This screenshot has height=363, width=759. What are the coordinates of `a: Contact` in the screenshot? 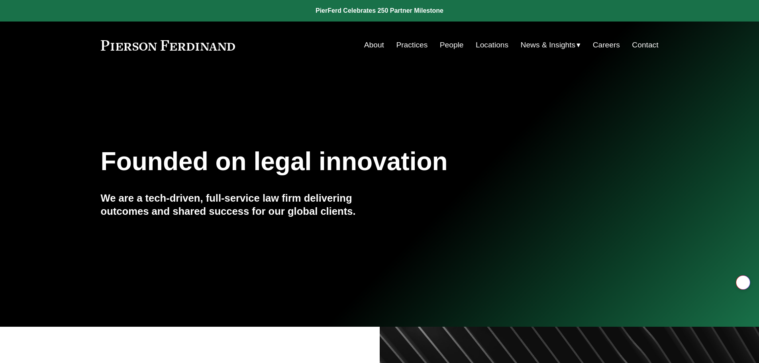 It's located at (645, 45).